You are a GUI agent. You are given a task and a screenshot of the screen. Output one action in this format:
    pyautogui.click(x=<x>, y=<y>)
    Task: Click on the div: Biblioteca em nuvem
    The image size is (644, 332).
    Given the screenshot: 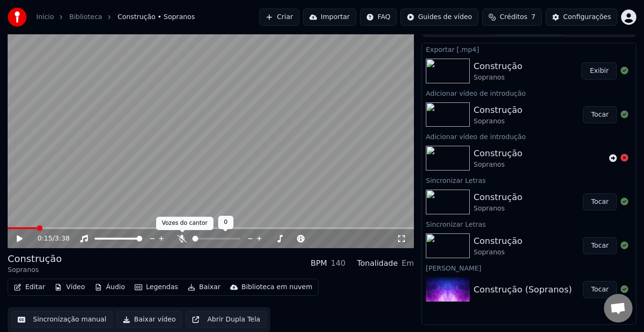 What is the action you would take?
    pyautogui.click(x=277, y=287)
    